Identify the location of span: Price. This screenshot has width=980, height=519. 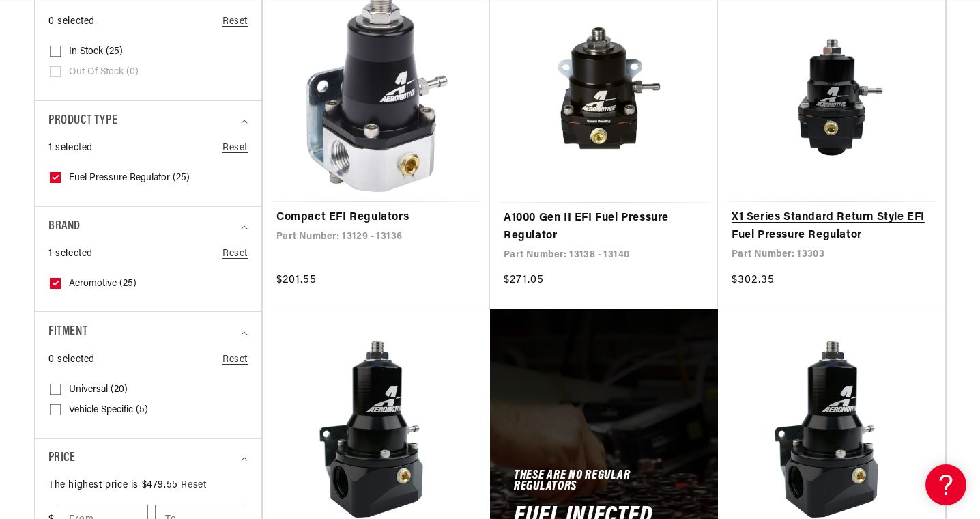
(61, 458).